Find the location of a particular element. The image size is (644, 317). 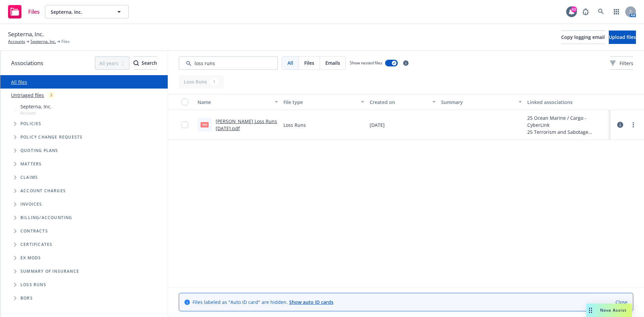

span: Billing/Accounting is located at coordinates (46, 218).